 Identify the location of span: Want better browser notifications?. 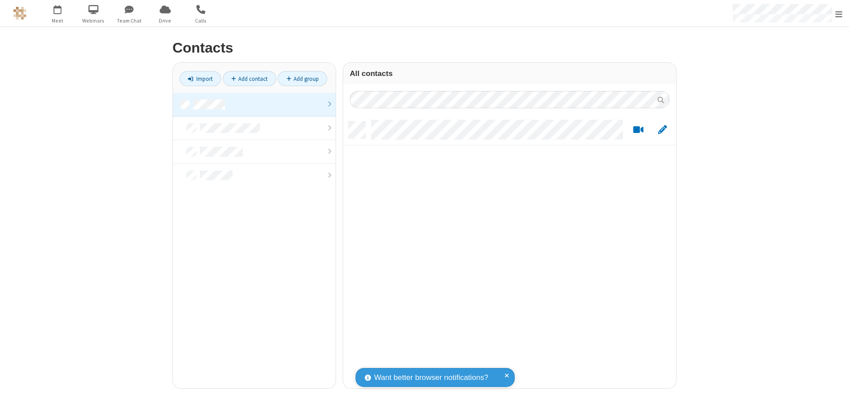
(431, 378).